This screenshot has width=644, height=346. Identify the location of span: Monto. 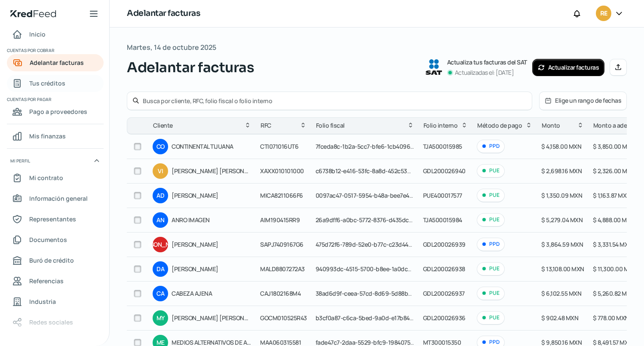
(551, 125).